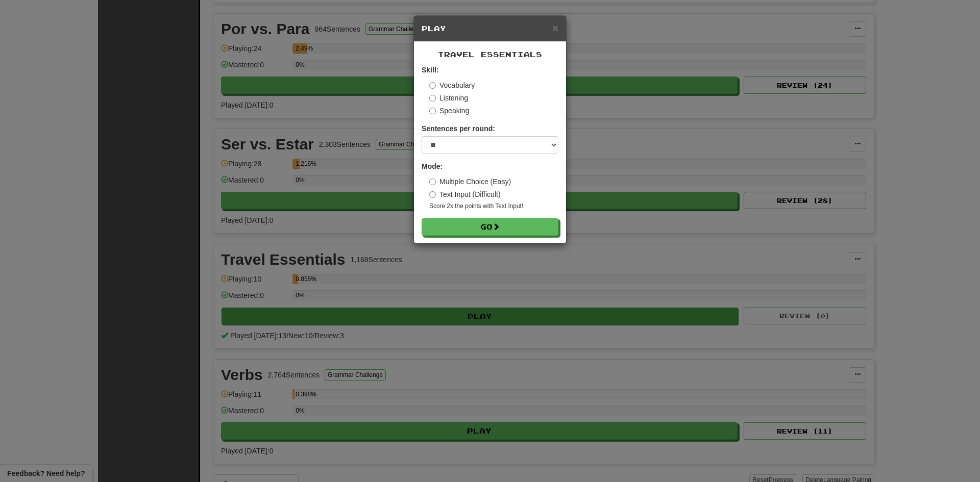  Describe the element at coordinates (458, 128) in the screenshot. I see `label: Sentences per round:` at that location.